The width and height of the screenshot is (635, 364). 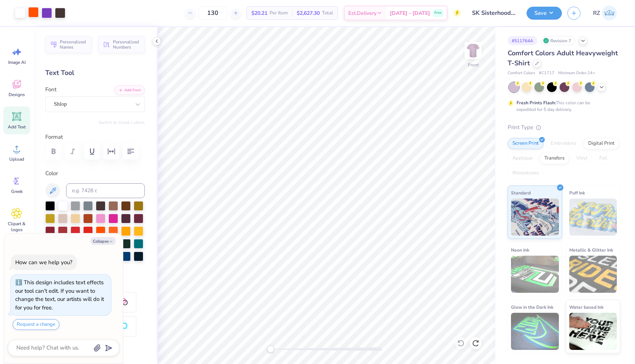 I want to click on span: # C1717, so click(x=547, y=73).